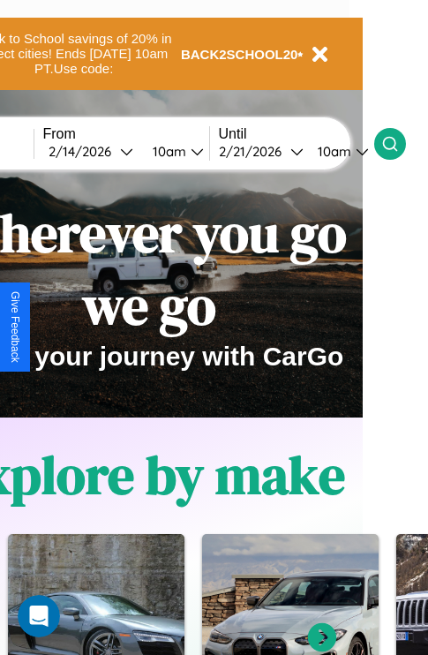  What do you see at coordinates (239, 54) in the screenshot?
I see `b: BACK2SCHOOL20` at bounding box center [239, 54].